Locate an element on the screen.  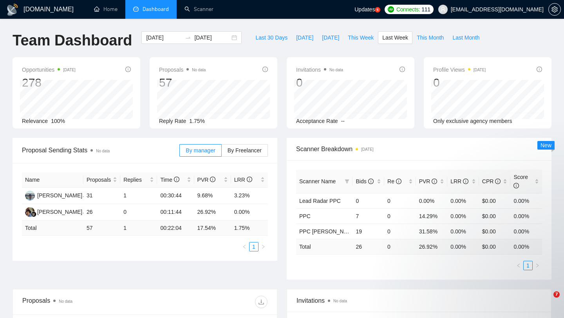
td: 26.92% is located at coordinates (213, 212).